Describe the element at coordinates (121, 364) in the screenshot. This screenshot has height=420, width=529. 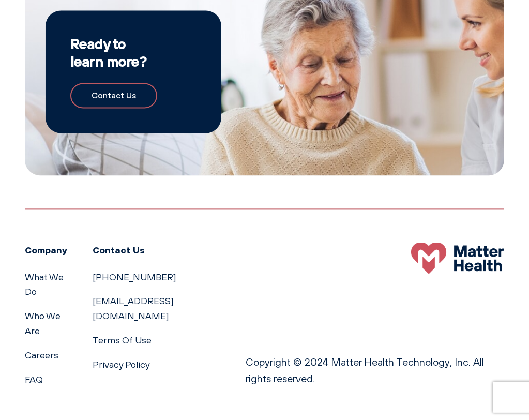
I see `a: Privacy Policy` at that location.